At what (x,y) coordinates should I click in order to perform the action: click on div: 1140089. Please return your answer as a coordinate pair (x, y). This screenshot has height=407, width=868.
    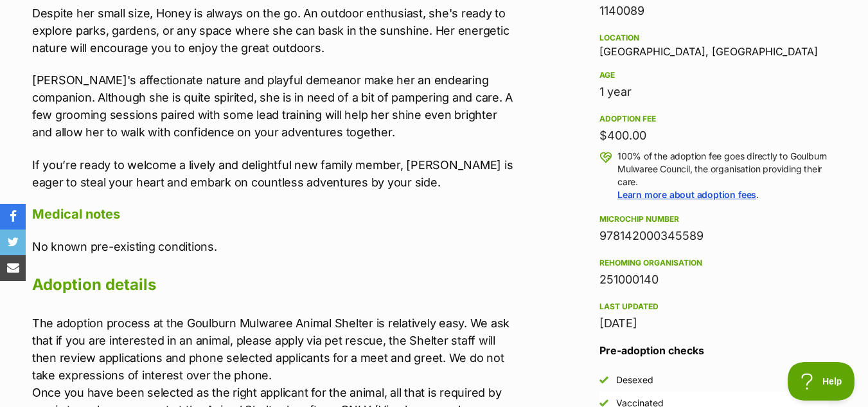
    Looking at the image, I should click on (714, 11).